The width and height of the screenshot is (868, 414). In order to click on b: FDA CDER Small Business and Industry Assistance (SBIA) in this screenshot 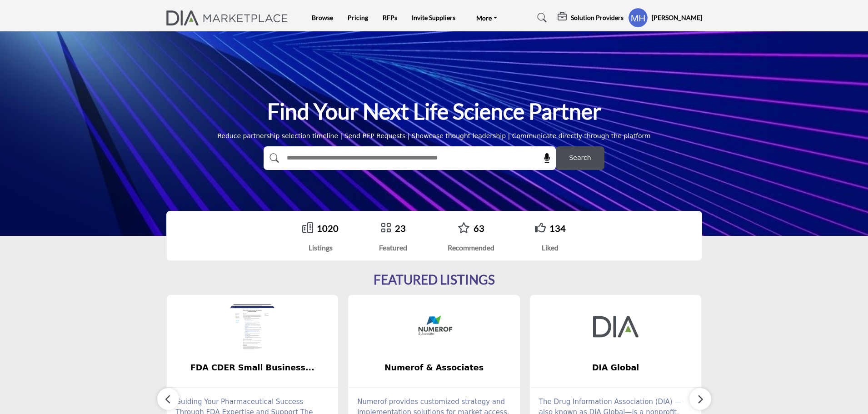, I will do `click(253, 368)`.